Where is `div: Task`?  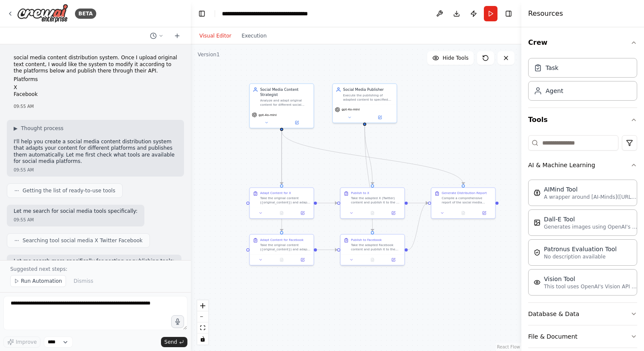
div: Task is located at coordinates (552, 67).